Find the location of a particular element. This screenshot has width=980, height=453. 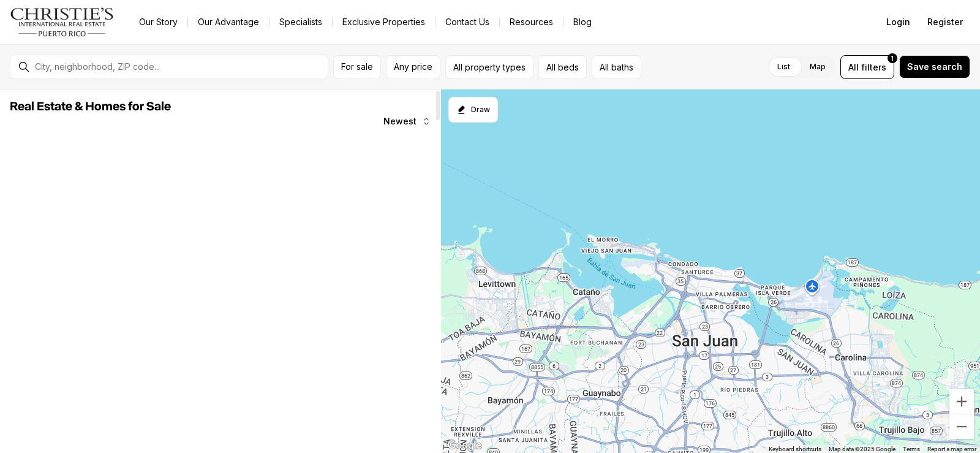

a: Report a map error is located at coordinates (952, 449).